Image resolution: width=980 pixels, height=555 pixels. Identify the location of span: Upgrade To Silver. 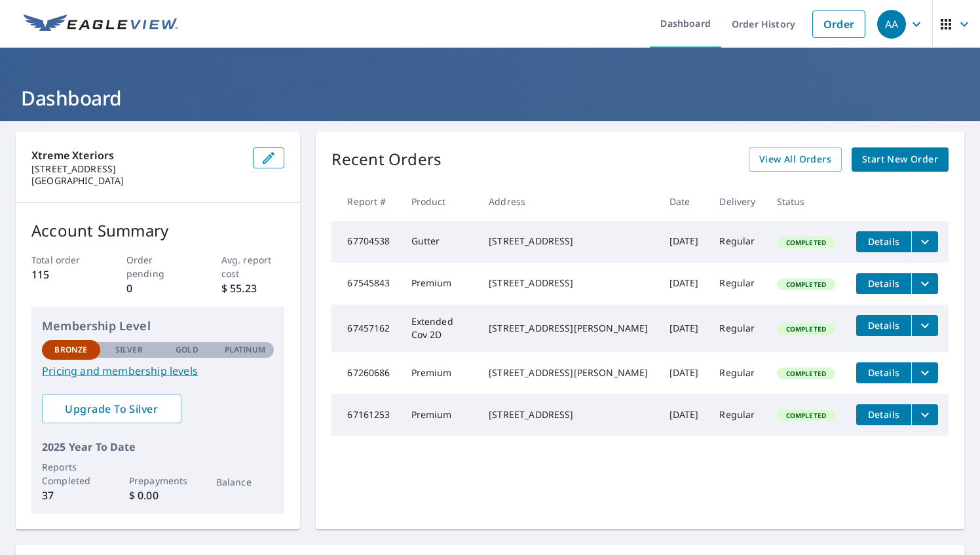
(111, 409).